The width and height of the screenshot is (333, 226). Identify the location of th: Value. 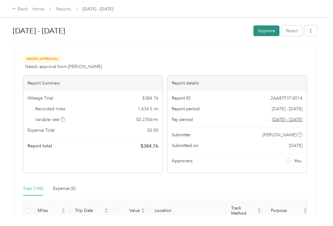
(131, 210).